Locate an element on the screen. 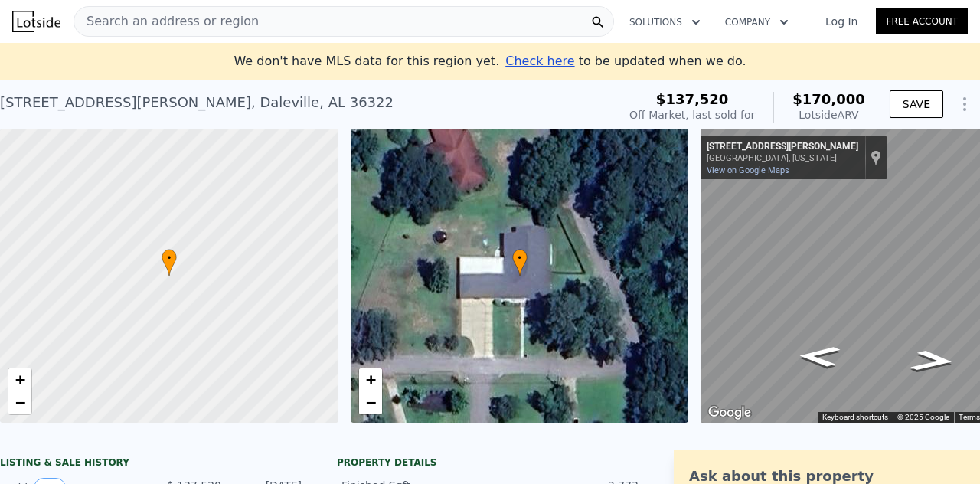 This screenshot has height=484, width=980. img: Lotside is located at coordinates (36, 21).